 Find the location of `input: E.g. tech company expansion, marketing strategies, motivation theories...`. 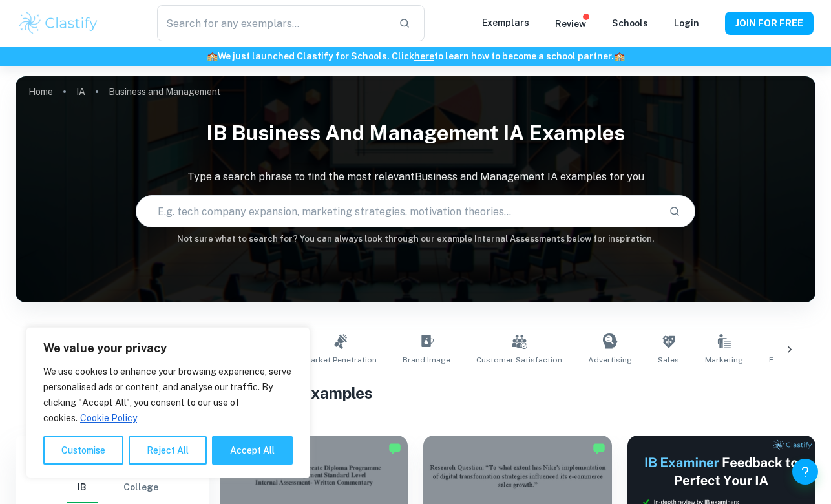

input: E.g. tech company expansion, marketing strategies, motivation theories... is located at coordinates (398, 211).